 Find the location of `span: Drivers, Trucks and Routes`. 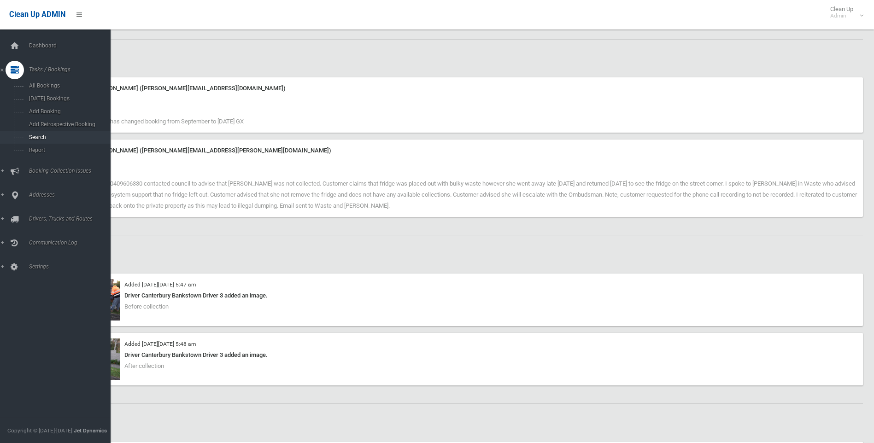

span: Drivers, Trucks and Routes is located at coordinates (72, 219).